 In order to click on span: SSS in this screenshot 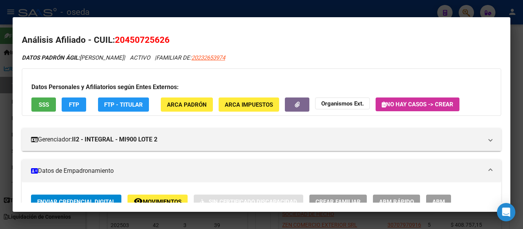, I will do `click(44, 105)`.